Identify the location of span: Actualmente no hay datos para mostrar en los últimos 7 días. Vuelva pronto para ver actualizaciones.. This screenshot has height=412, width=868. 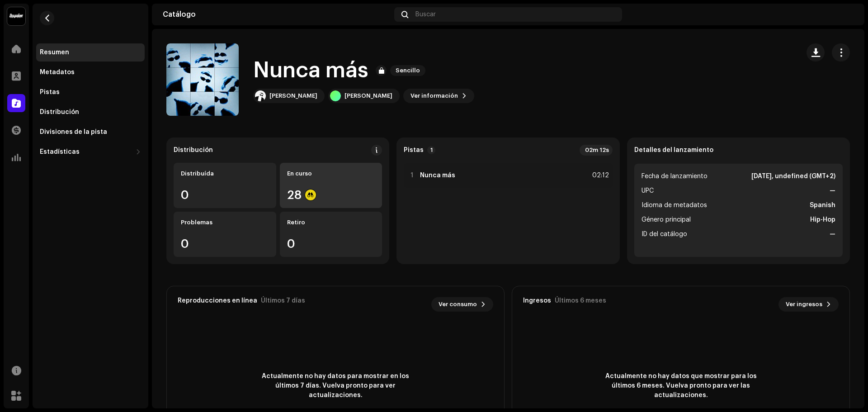
(336, 386).